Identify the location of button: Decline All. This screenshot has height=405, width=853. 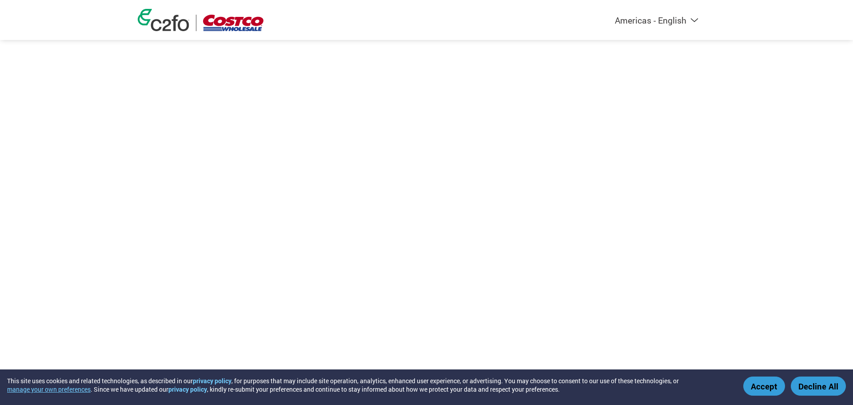
(818, 385).